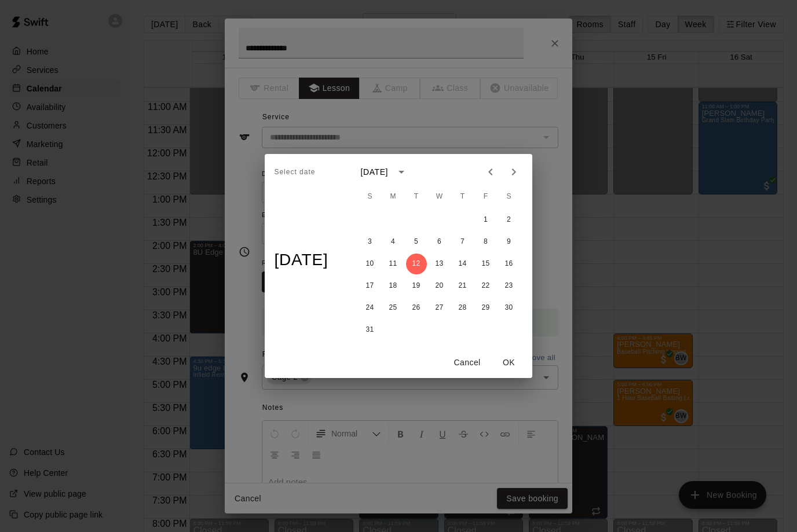 This screenshot has width=797, height=532. Describe the element at coordinates (370, 286) in the screenshot. I see `button: 17` at that location.